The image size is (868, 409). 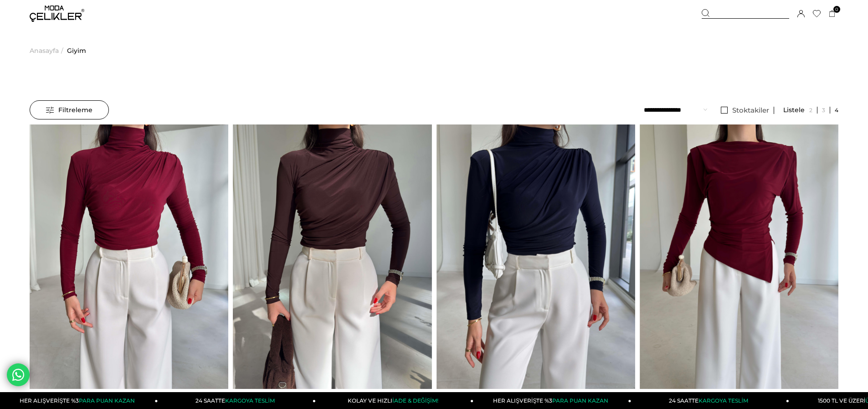 I want to click on a: Stoktakiler, so click(x=745, y=110).